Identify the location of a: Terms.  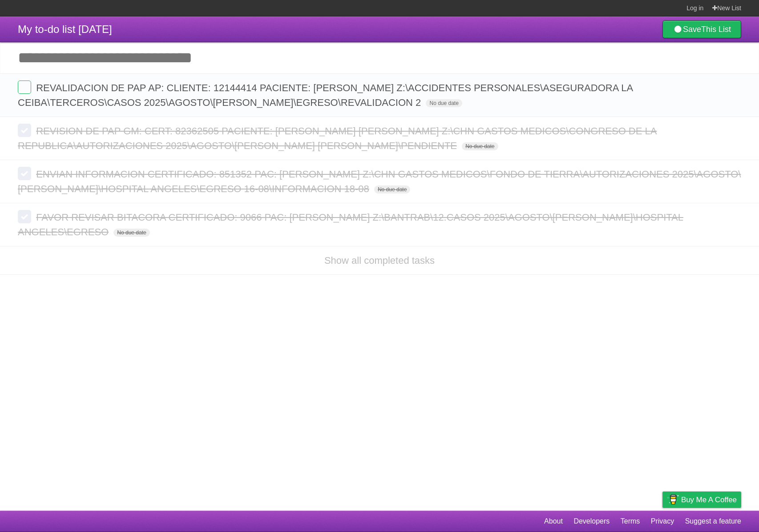
(630, 522).